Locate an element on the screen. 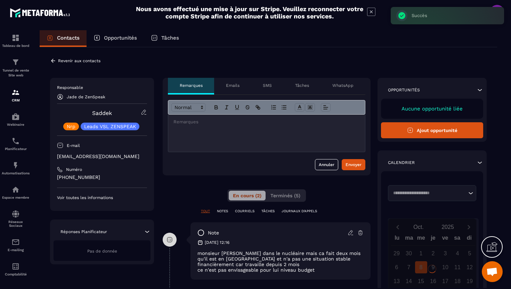  button: Ajout opportunité is located at coordinates (432, 130).